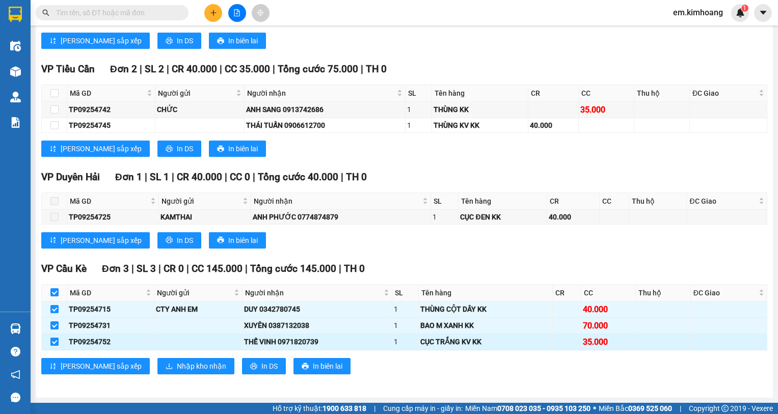 The image size is (778, 414). Describe the element at coordinates (213, 13) in the screenshot. I see `span: plus` at that location.